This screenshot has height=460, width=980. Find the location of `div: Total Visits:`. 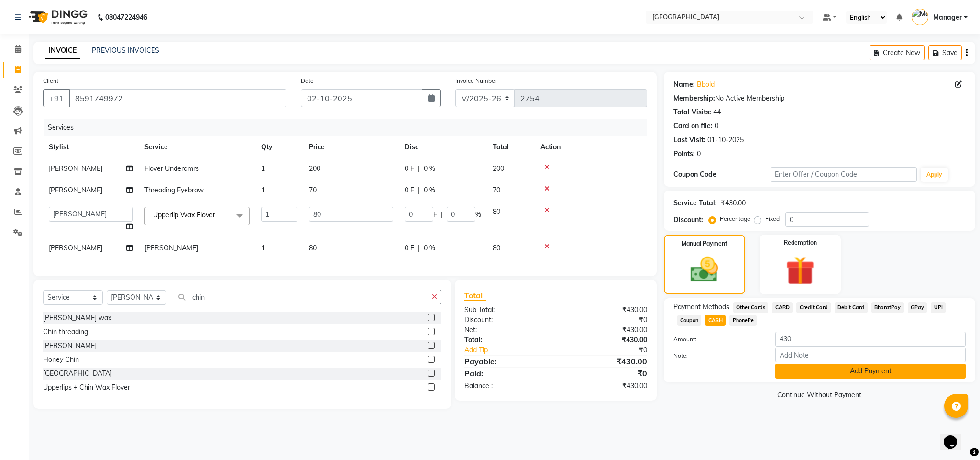

div: Total Visits: is located at coordinates (692, 112).